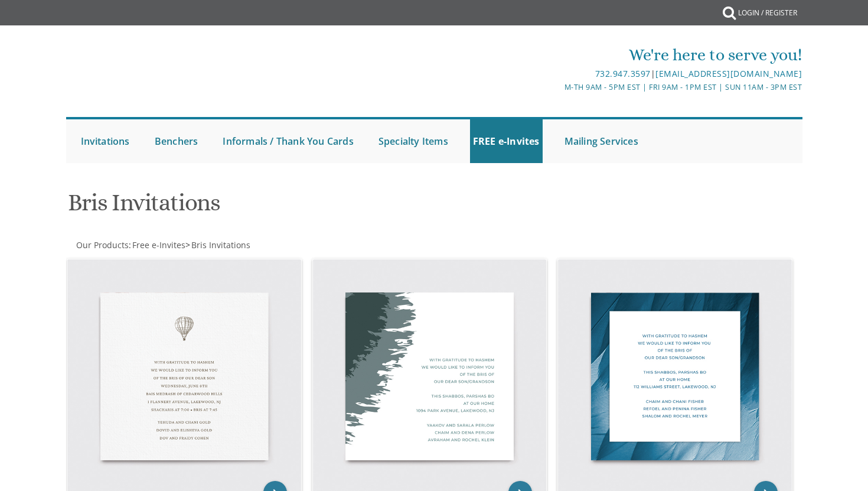 This screenshot has width=868, height=491. I want to click on h1: Bris Invitations, so click(309, 207).